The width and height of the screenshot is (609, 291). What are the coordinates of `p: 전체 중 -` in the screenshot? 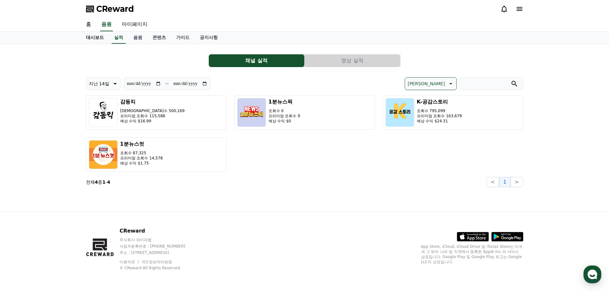 It's located at (98, 182).